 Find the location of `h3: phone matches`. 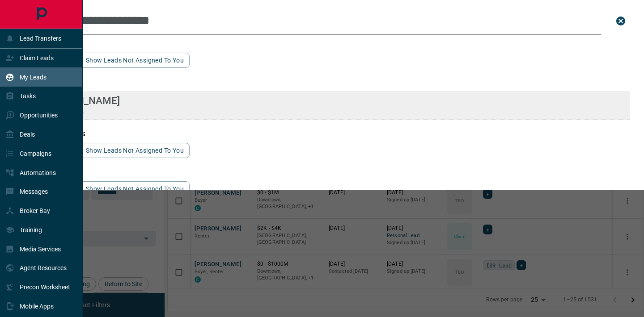

h3: phone matches is located at coordinates (332, 134).